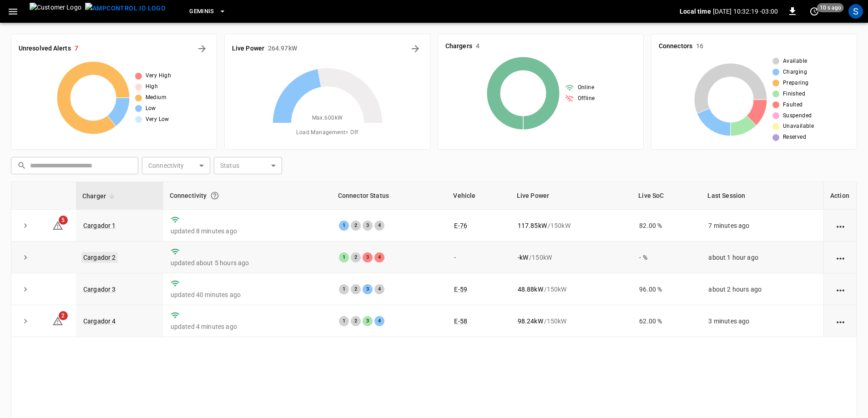 Image resolution: width=868 pixels, height=418 pixels. What do you see at coordinates (762, 196) in the screenshot?
I see `th: Last Session` at bounding box center [762, 196].